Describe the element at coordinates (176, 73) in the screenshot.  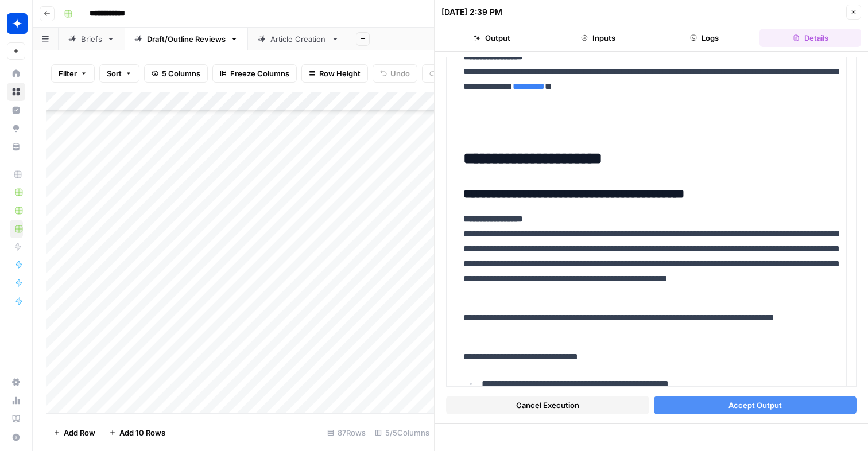
I see `button: 5 Columns` at that location.